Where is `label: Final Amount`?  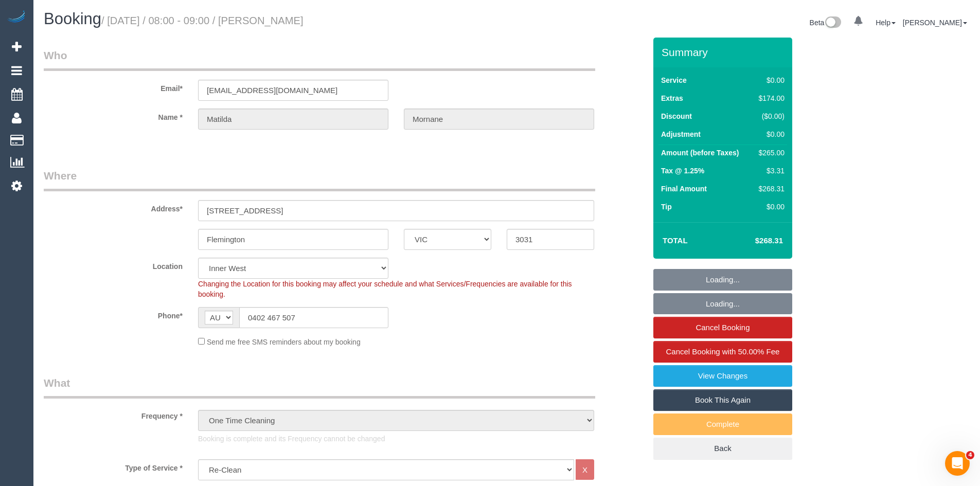 label: Final Amount is located at coordinates (684, 189).